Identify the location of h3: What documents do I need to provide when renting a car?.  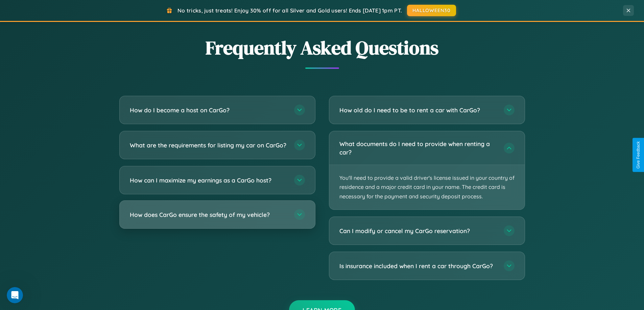
(418, 148).